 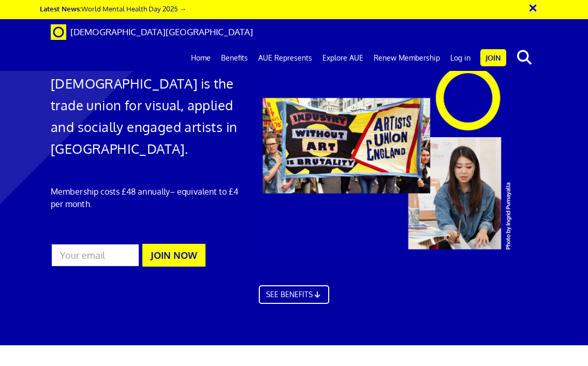 What do you see at coordinates (460, 58) in the screenshot?
I see `a: Log in` at bounding box center [460, 58].